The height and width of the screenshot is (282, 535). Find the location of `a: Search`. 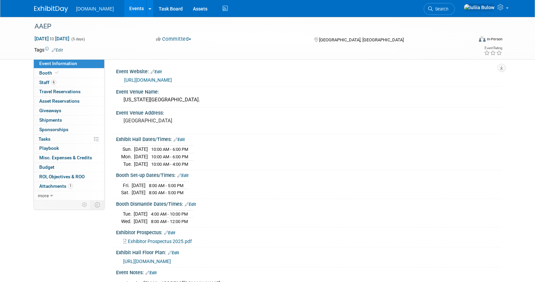

a: Search is located at coordinates (439, 9).